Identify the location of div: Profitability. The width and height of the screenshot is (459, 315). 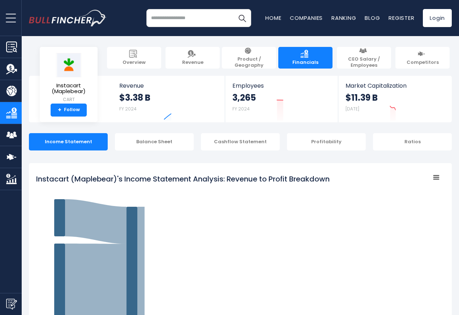
(326, 142).